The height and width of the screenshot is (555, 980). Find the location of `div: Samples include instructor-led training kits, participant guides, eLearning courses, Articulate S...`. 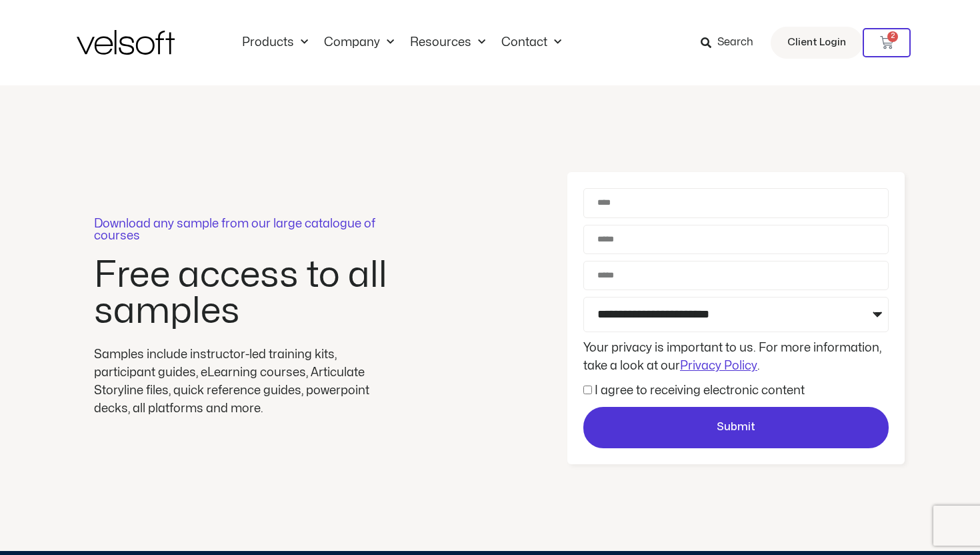

div: Samples include instructor-led training kits, participant guides, eLearning courses, Articulate S... is located at coordinates (244, 381).